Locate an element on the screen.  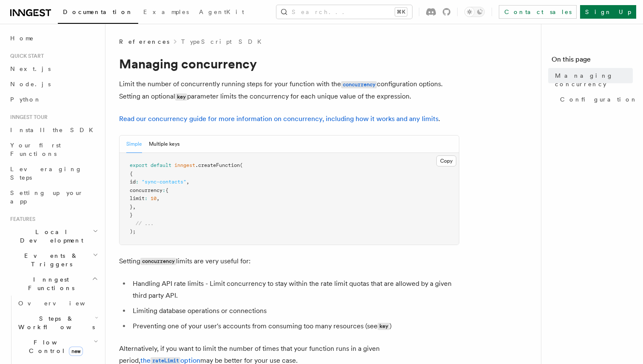
span: Managing concurrency is located at coordinates (593, 80).